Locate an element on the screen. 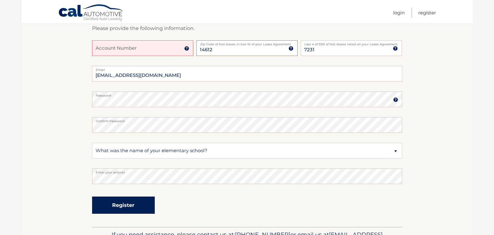 The height and width of the screenshot is (235, 494). label: Email is located at coordinates (247, 69).